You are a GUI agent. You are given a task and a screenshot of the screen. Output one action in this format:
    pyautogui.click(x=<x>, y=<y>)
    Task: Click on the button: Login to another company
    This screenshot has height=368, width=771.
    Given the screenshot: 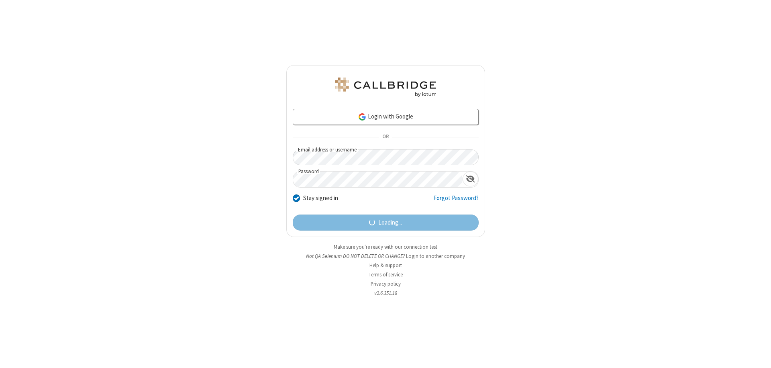 What is the action you would take?
    pyautogui.click(x=436, y=256)
    